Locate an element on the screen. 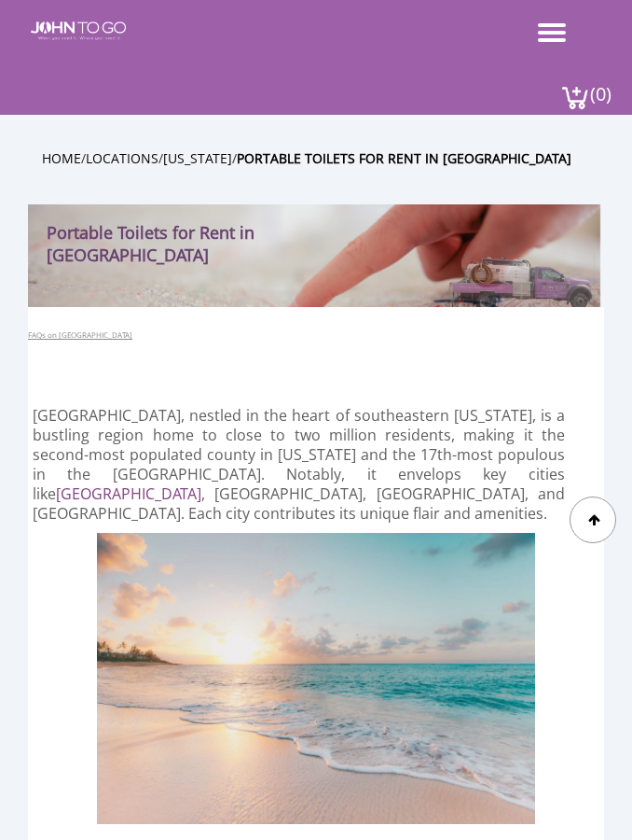 Image resolution: width=632 pixels, height=840 pixels. a: Home is located at coordinates (62, 158).